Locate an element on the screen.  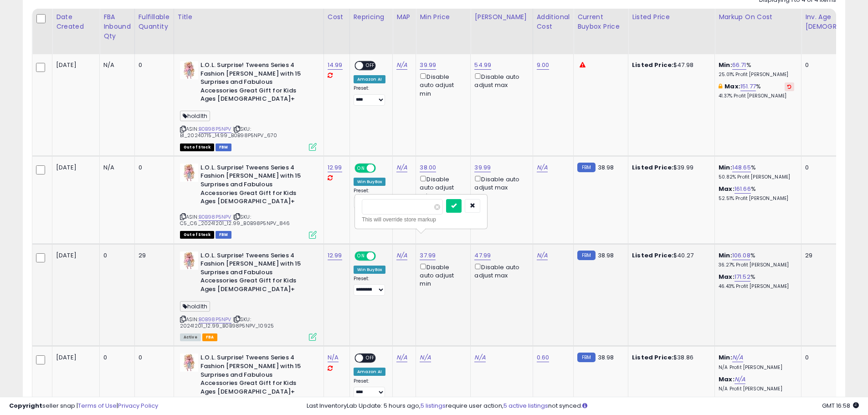
a: 5 listings is located at coordinates (433, 405).